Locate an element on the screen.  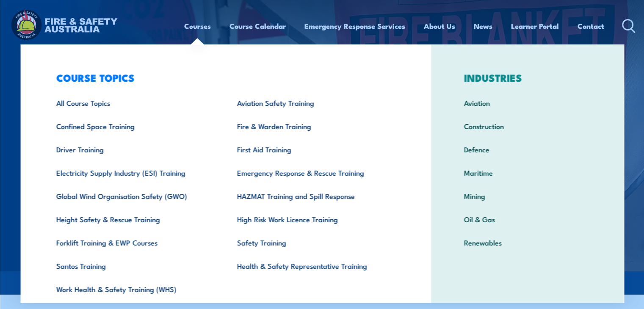
a: Courses is located at coordinates (197, 26).